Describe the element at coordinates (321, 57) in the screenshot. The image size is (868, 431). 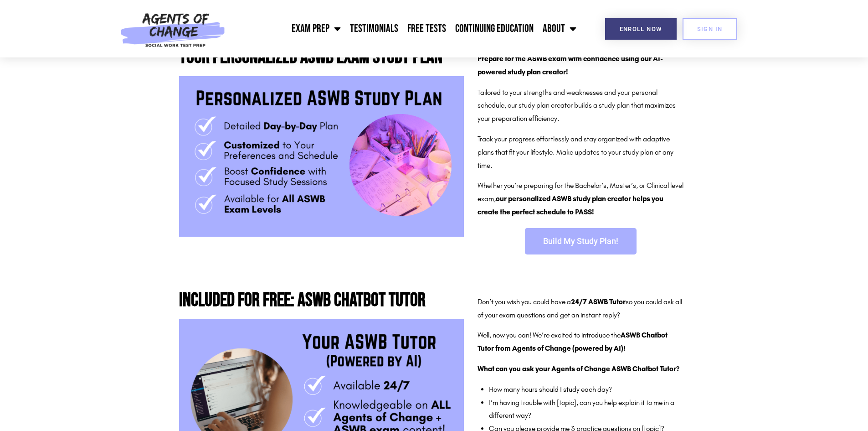
I see `h2: Your Personalized ASWB Exam Study Plan` at that location.